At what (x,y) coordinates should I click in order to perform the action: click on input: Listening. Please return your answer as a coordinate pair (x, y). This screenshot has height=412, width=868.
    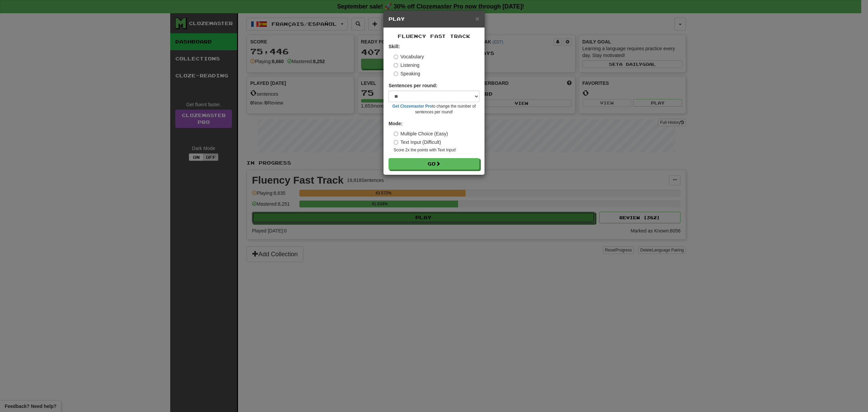
    Looking at the image, I should click on (396, 65).